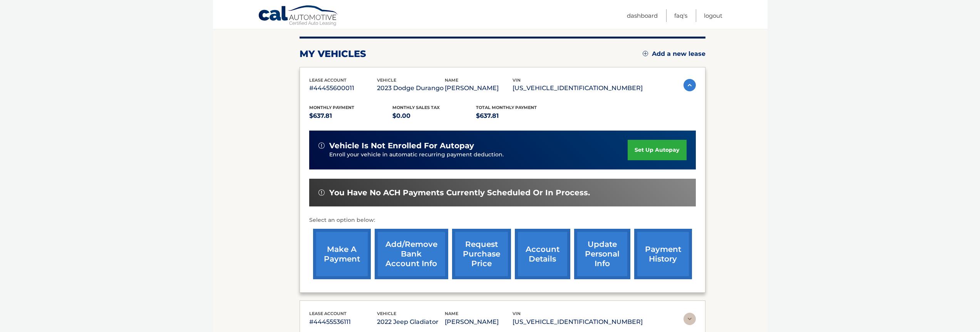 The width and height of the screenshot is (980, 332). Describe the element at coordinates (542, 254) in the screenshot. I see `a: account details` at that location.